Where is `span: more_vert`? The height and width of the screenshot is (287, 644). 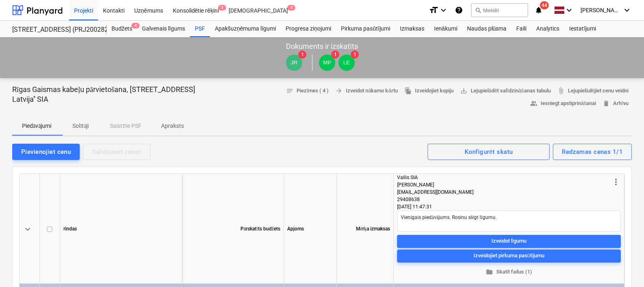
span: more_vert is located at coordinates (616, 182).